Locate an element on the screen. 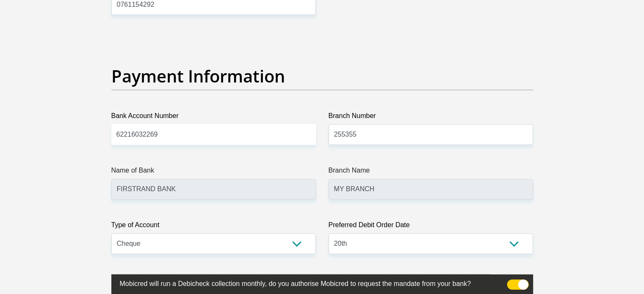 Image resolution: width=644 pixels, height=294 pixels. input: Bank Account Number is located at coordinates (213, 134).